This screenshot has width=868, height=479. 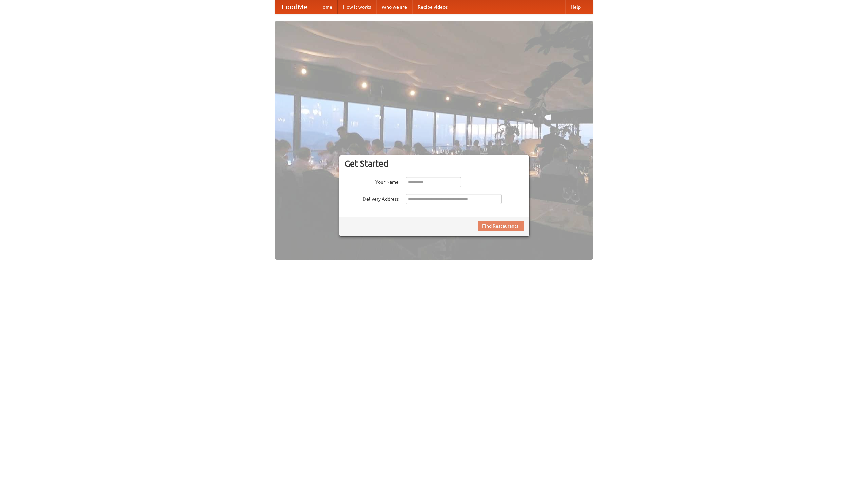 I want to click on h3: Get Started, so click(x=434, y=164).